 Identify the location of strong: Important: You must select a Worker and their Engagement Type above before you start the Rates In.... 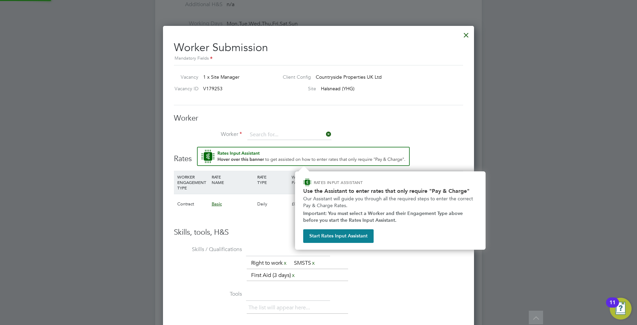
(384, 217).